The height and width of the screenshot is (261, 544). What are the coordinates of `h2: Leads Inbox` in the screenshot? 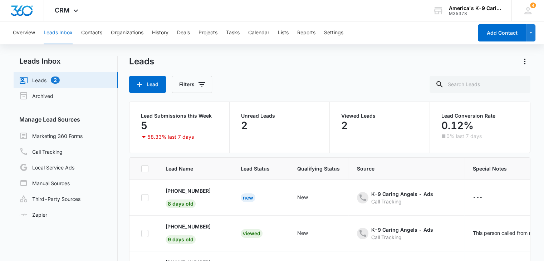 It's located at (65, 61).